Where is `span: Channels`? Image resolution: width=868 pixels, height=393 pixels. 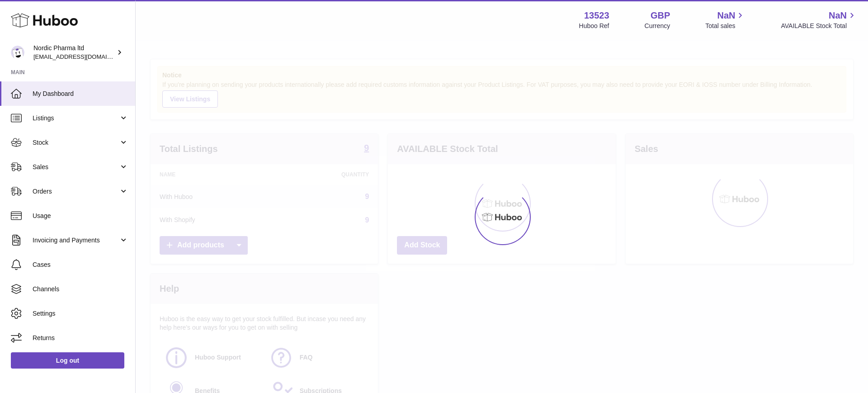
span: Channels is located at coordinates (81, 289).